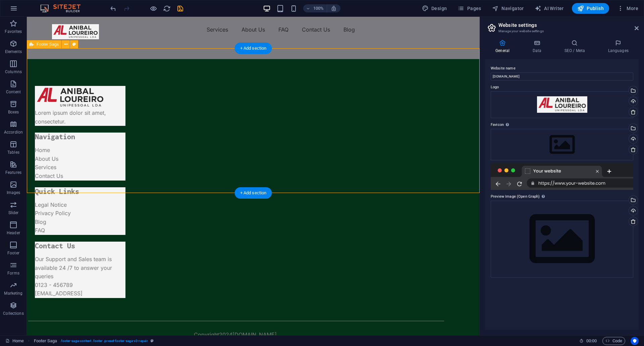 The width and height of the screenshot is (644, 346). I want to click on button: Code, so click(614, 341).